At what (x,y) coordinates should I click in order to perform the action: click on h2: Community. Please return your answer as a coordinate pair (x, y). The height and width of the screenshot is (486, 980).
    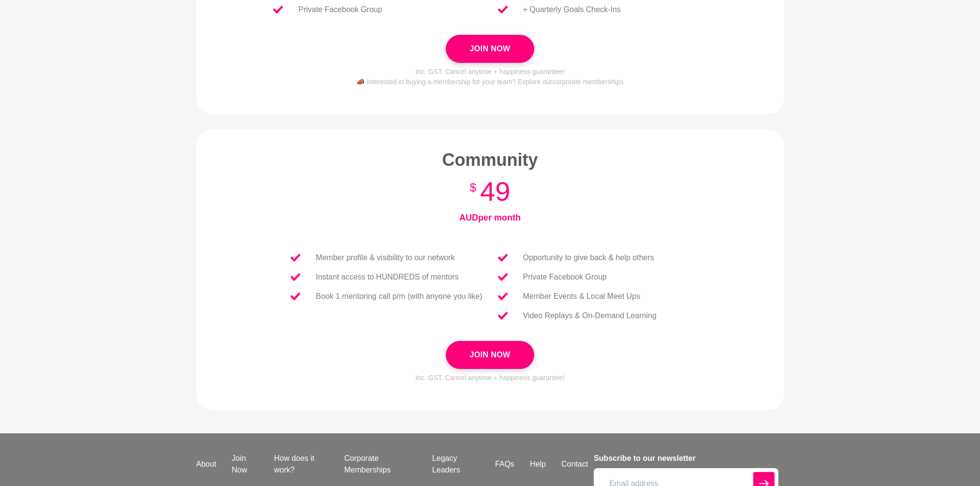
    Looking at the image, I should click on (490, 160).